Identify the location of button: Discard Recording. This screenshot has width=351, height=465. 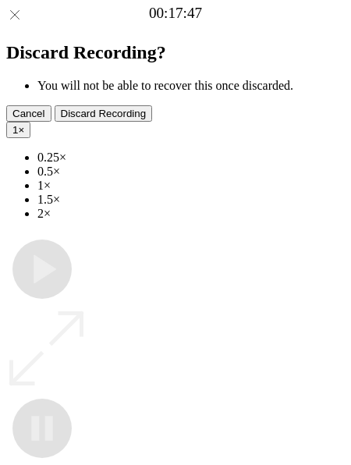
(104, 113).